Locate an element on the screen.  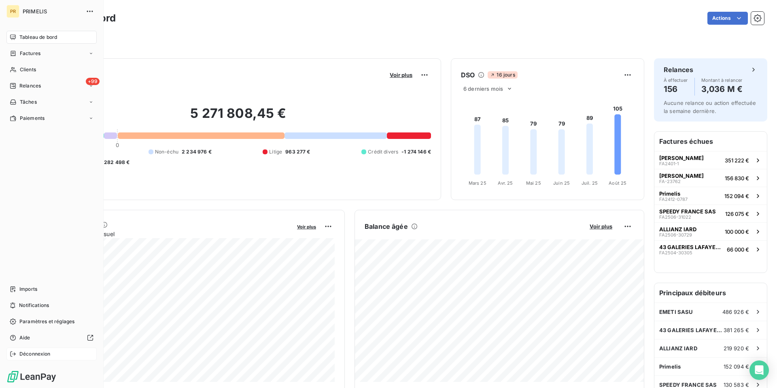
span: Non-échu is located at coordinates (167, 152).